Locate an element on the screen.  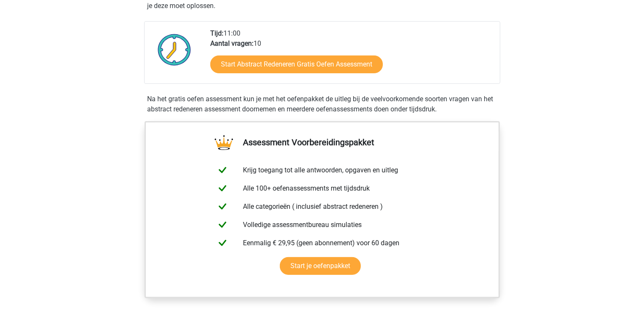
div: 11:00 10 is located at coordinates (351, 56).